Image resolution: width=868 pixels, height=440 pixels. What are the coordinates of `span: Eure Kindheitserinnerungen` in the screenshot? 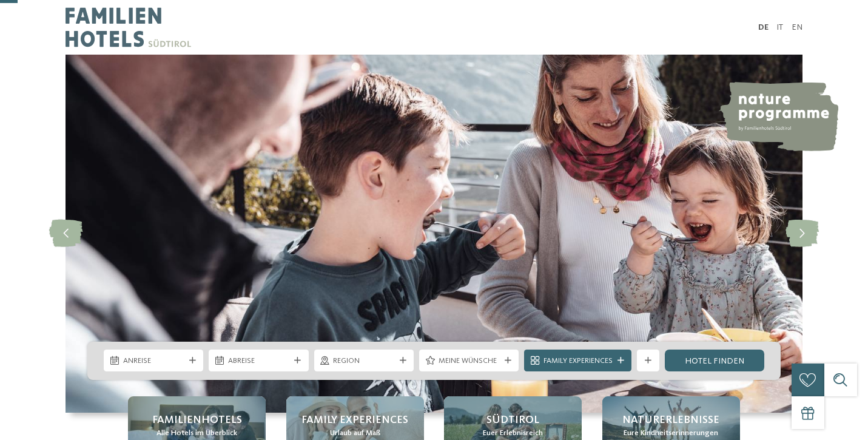 It's located at (671, 433).